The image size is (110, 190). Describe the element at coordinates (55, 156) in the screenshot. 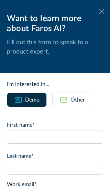

I see `label: Last name` at that location.